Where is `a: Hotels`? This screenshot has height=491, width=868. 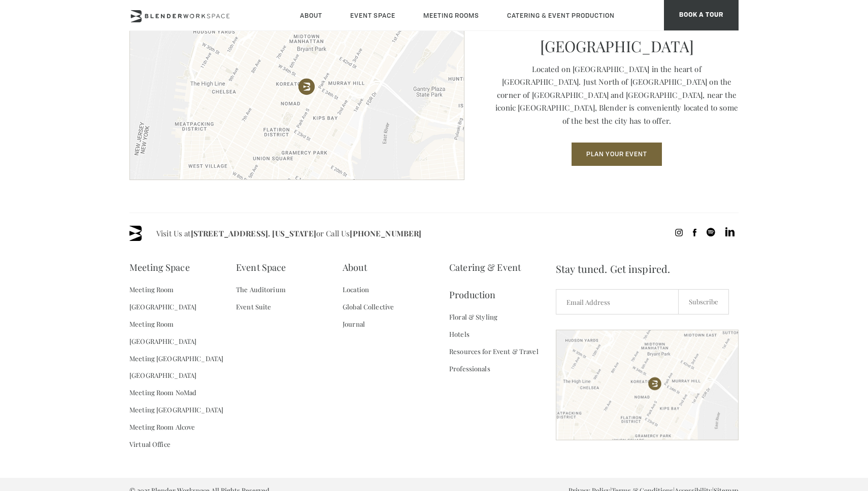 a: Hotels is located at coordinates (459, 334).